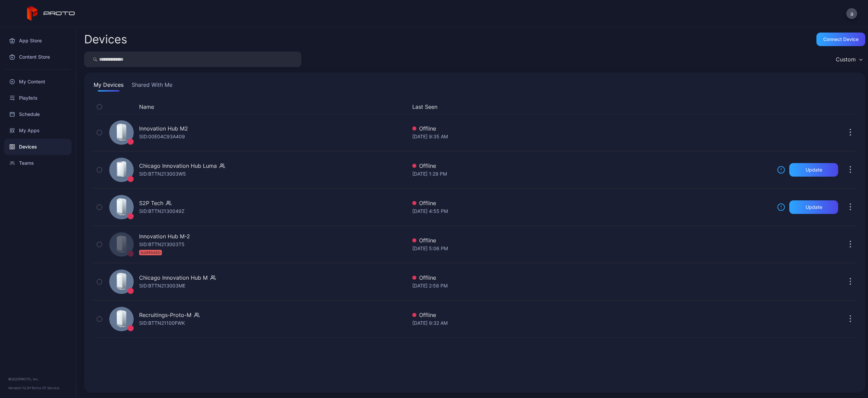 The image size is (868, 398). I want to click on button: My Devices, so click(109, 86).